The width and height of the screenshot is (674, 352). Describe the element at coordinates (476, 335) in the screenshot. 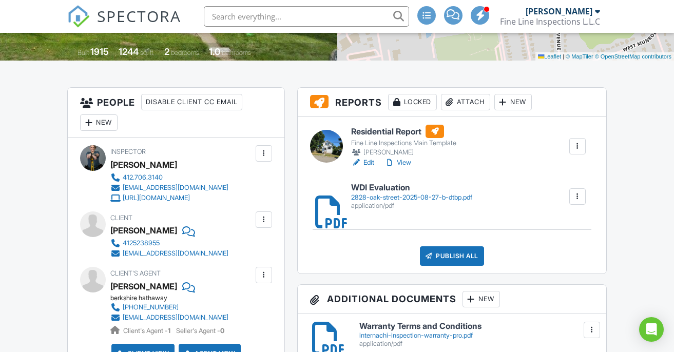

I see `a: Warranty Terms and Conditions internachi-inspection-warranty-pro.pdf application/pdf` at that location.